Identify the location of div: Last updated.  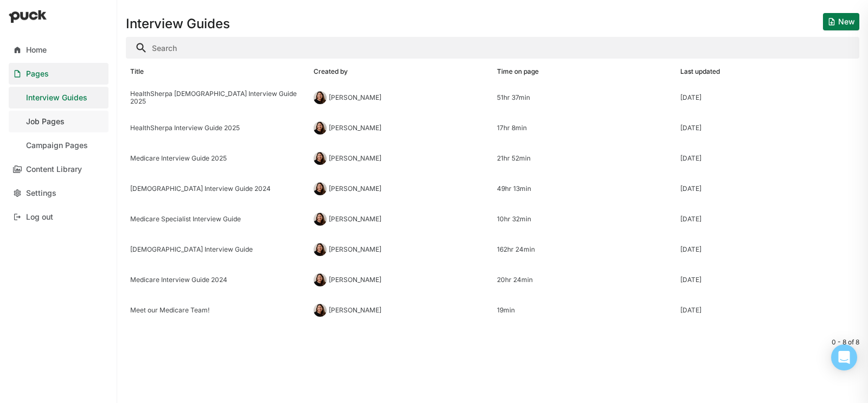
(700, 71).